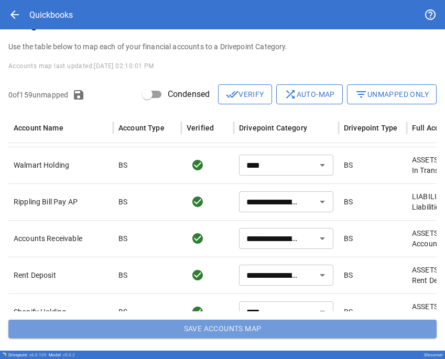 The width and height of the screenshot is (445, 359). I want to click on p: Rent Deposit, so click(61, 275).